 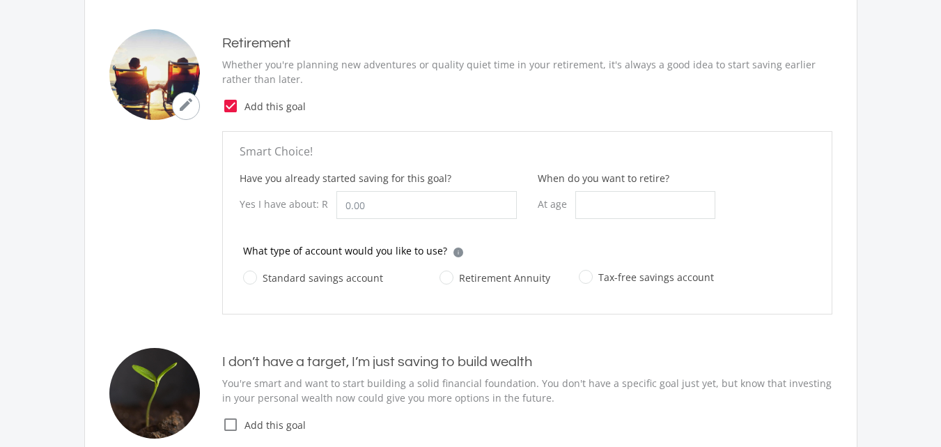 I want to click on div: At age, so click(x=557, y=203).